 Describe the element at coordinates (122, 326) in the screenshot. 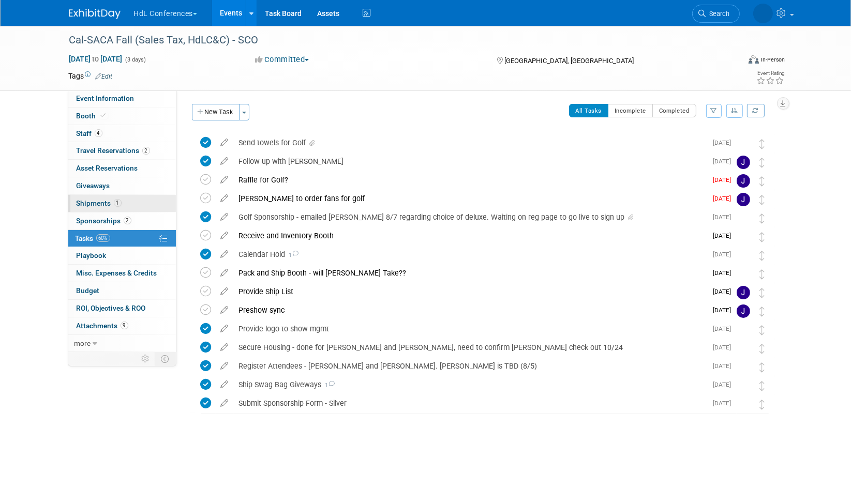

I see `a: Attachments9` at that location.